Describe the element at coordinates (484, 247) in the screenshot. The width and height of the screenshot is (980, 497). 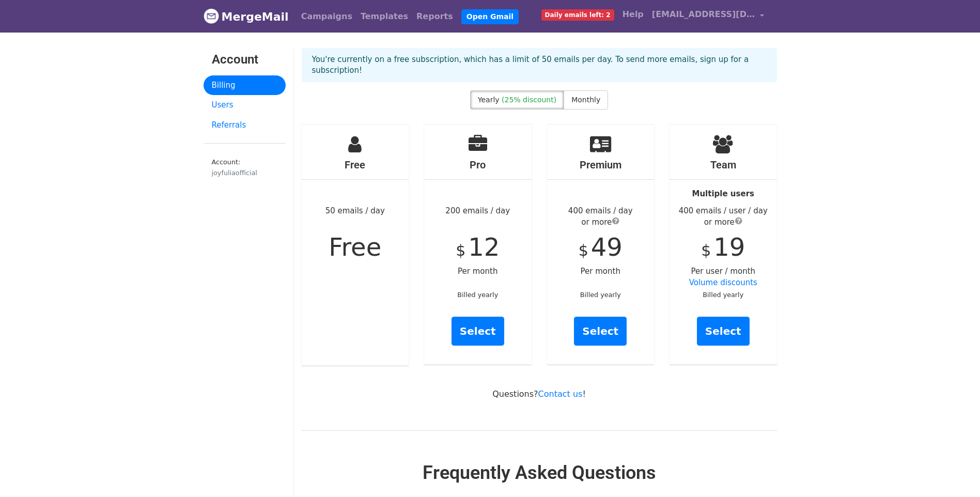
I see `span: 12` at that location.